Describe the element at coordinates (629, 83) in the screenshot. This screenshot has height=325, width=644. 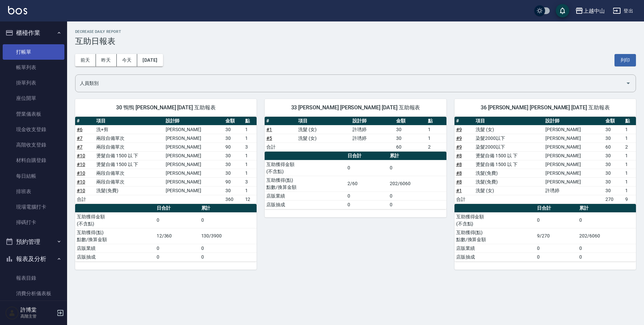
I see `button: Open` at that location.